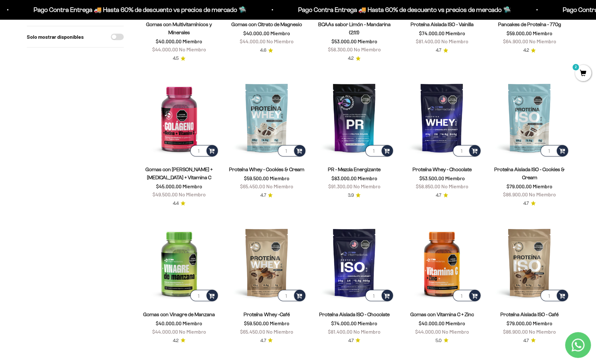 Image resolution: width=596 pixels, height=364 pixels. I want to click on a: 4.54.5 de 5.0 estrellas, so click(179, 58).